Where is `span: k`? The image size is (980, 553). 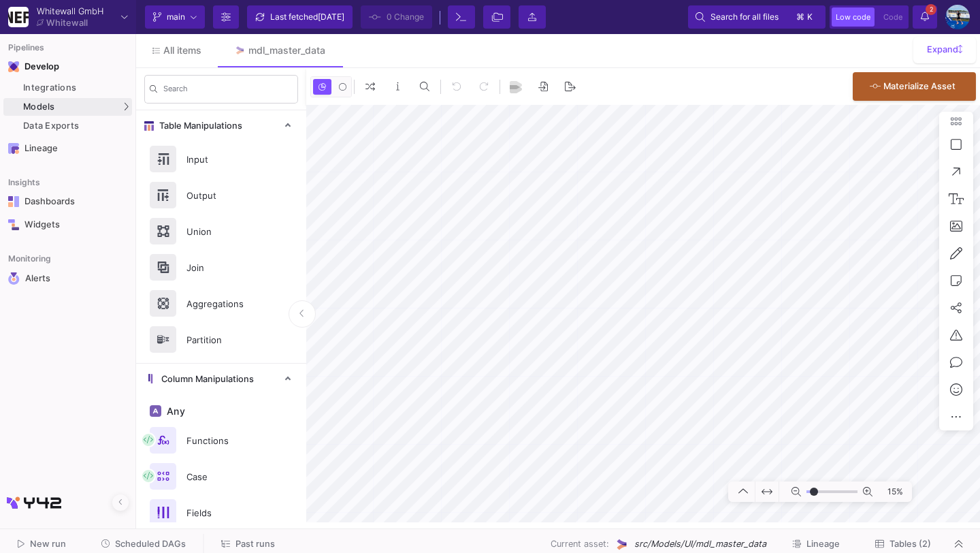 span: k is located at coordinates (810, 17).